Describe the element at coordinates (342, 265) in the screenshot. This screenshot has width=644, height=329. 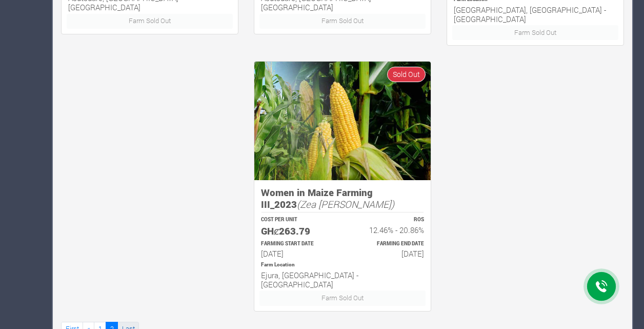
I see `p: Location of Farm` at that location.